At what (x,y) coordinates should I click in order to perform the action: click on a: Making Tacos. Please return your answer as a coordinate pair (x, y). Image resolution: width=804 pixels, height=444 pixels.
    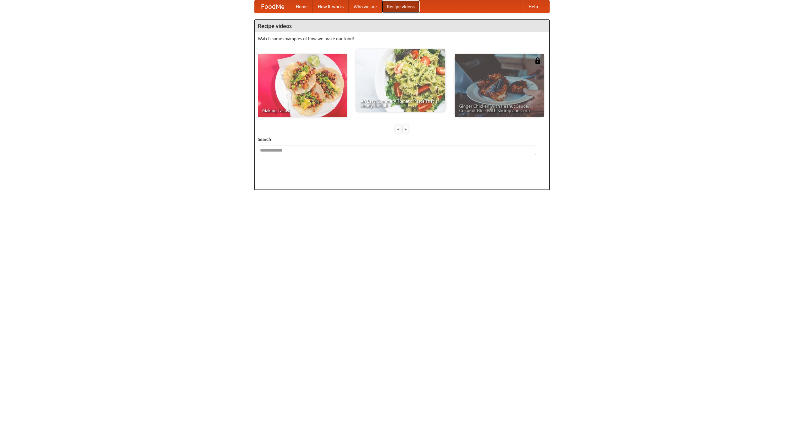
    Looking at the image, I should click on (302, 86).